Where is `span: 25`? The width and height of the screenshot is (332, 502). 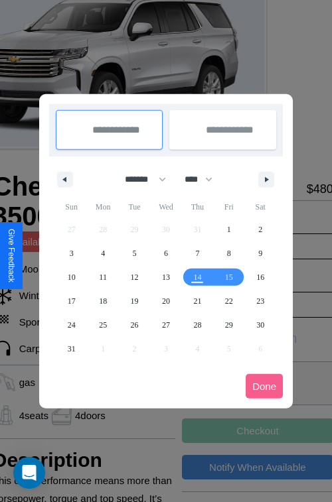
span: 25 is located at coordinates (103, 325).